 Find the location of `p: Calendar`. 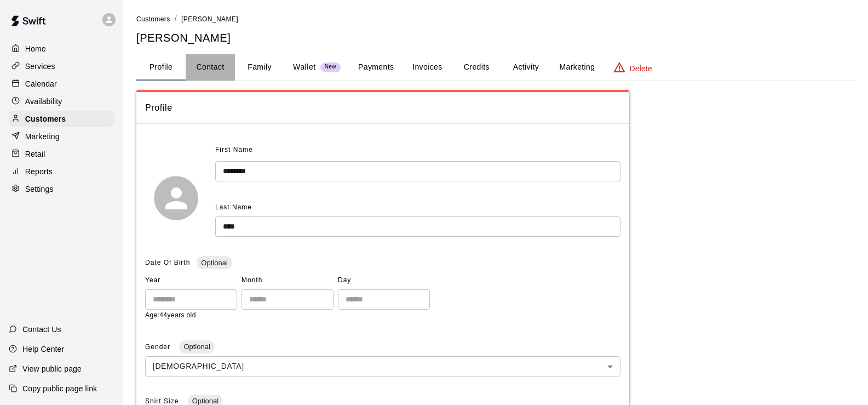

p: Calendar is located at coordinates (41, 83).